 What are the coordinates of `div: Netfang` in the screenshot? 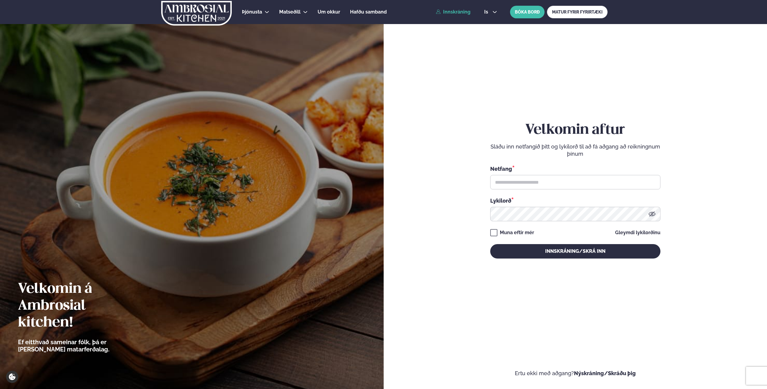 It's located at (575, 168).